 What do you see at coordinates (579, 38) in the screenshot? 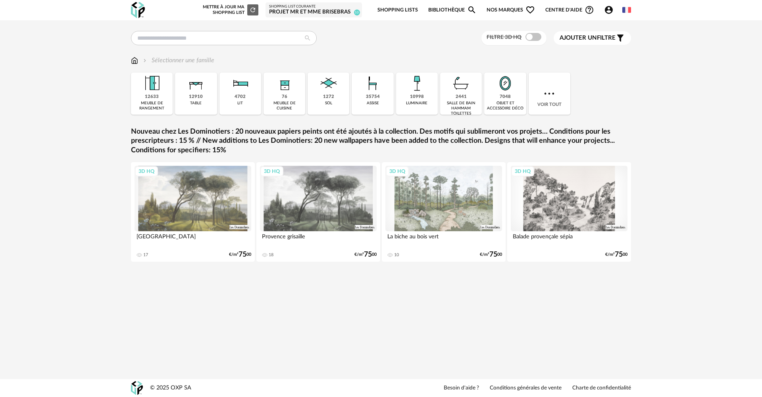
I see `span: Ajouter un` at bounding box center [579, 38].